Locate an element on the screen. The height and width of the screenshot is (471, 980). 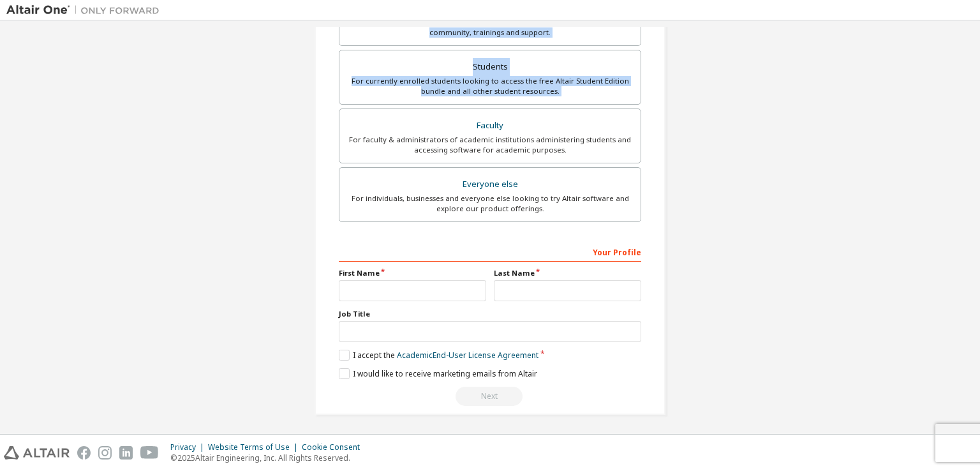
div: For currently enrolled students looking to access the free Altair Student Edition bundle and all ... is located at coordinates (490, 87).